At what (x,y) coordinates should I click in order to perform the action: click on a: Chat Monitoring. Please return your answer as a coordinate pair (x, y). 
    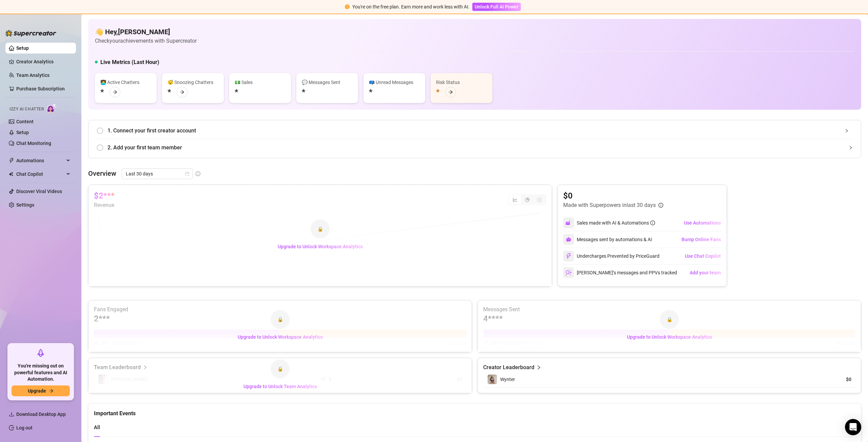
    Looking at the image, I should click on (34, 144).